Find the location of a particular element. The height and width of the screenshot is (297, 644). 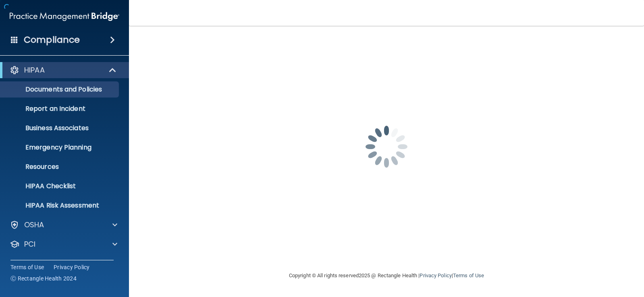

p: Resources is located at coordinates (60, 167).